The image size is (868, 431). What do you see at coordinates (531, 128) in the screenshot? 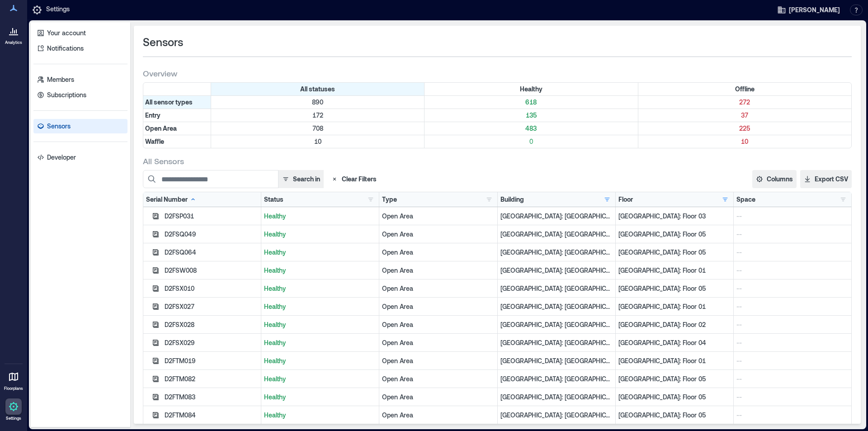
I see `p: 483` at bounding box center [531, 128].